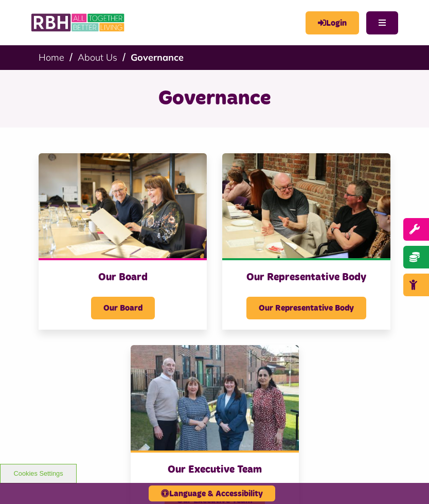 This screenshot has height=504, width=429. Describe the element at coordinates (123, 206) in the screenshot. I see `img: RBH Board 1` at that location.